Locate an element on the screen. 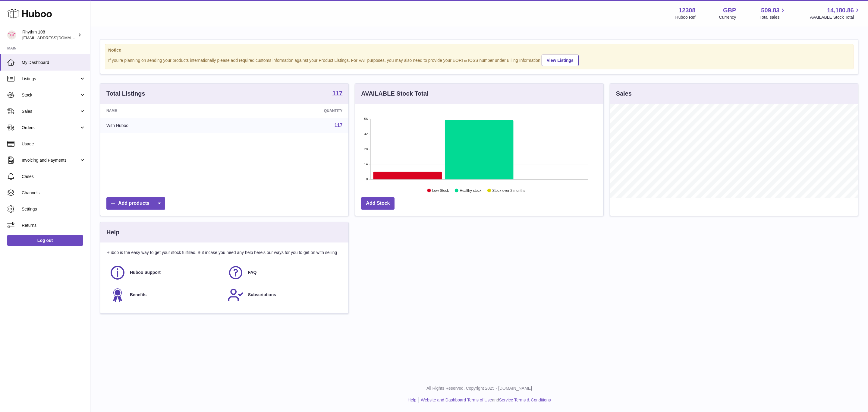 The height and width of the screenshot is (412, 868). span: Stock is located at coordinates (50, 95).